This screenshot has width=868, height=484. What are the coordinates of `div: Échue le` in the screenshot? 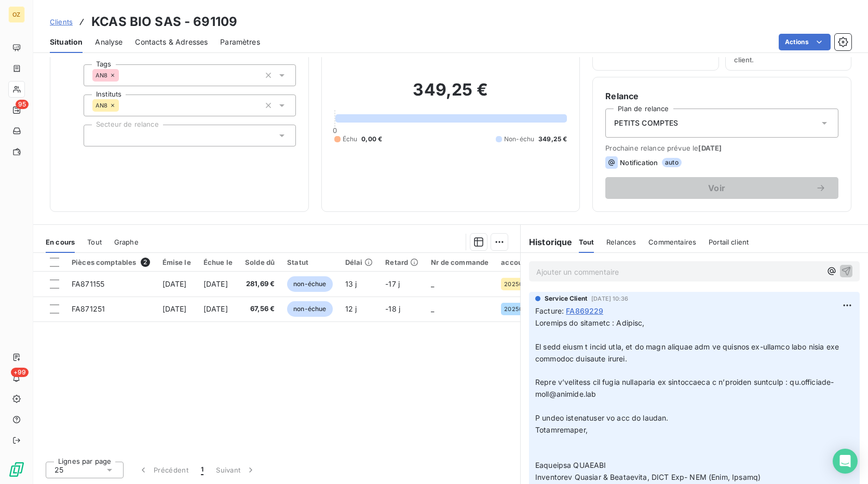 It's located at (218, 262).